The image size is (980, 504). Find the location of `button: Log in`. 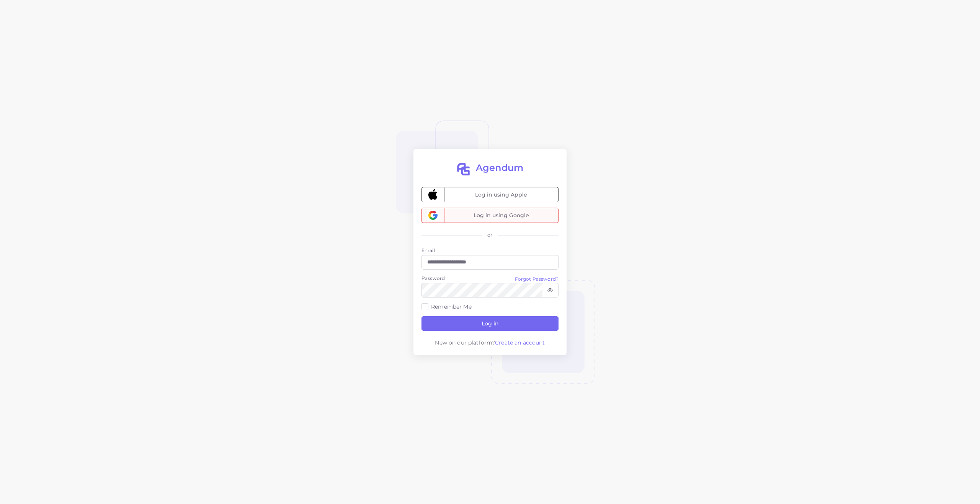

button: Log in is located at coordinates (490, 324).